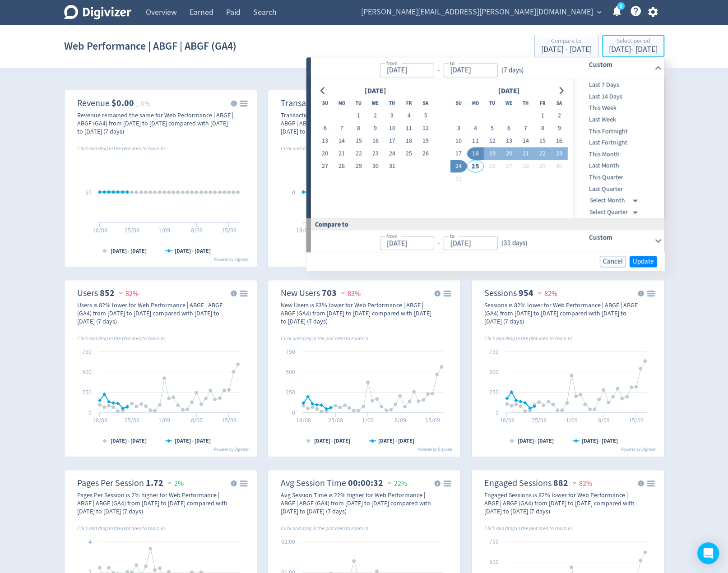 This screenshot has width=728, height=573. Describe the element at coordinates (164, 420) in the screenshot. I see `text: 1/09` at that location.